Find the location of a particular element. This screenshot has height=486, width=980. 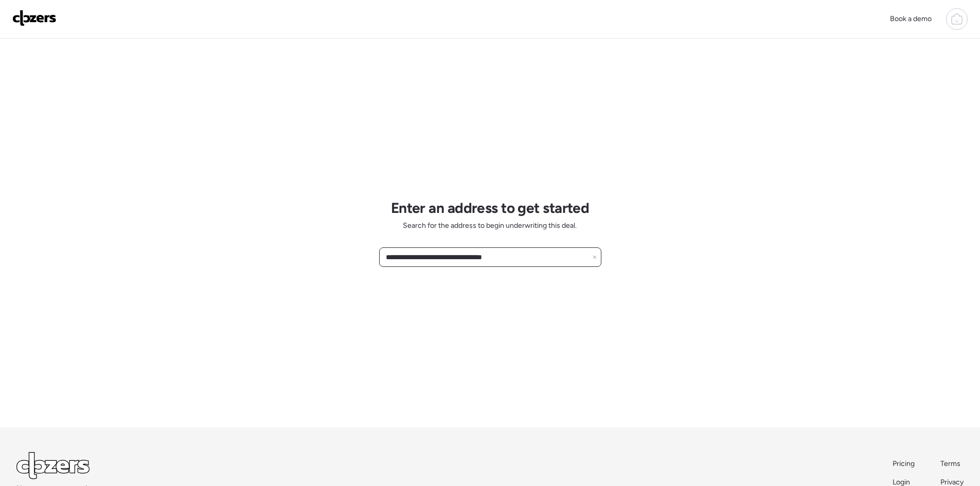

a: Terms is located at coordinates (952, 464).